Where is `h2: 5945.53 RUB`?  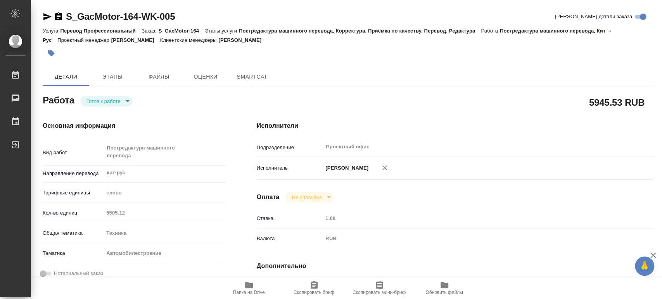
h2: 5945.53 RUB is located at coordinates (617, 102).